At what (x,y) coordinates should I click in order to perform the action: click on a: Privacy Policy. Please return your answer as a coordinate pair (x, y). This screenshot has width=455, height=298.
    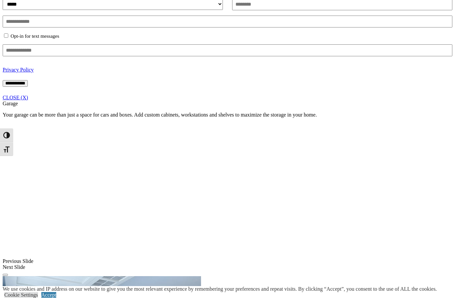
    Looking at the image, I should click on (18, 69).